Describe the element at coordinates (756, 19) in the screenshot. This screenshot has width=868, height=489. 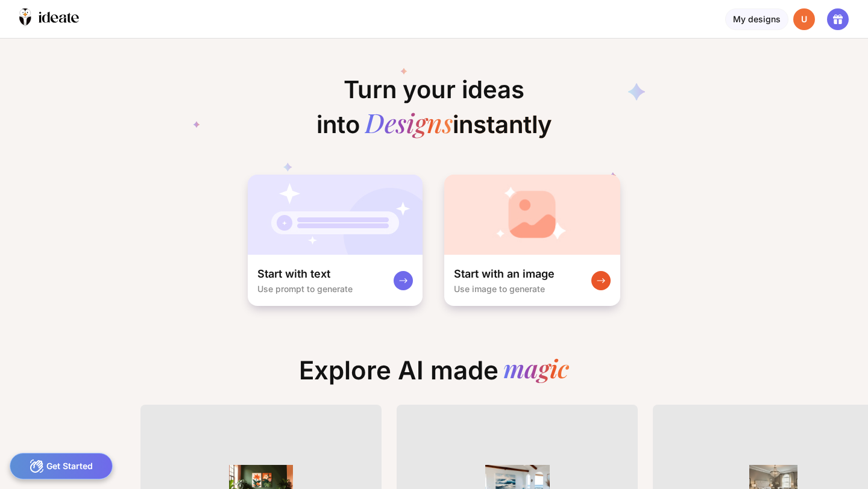
I see `div: My designs` at that location.